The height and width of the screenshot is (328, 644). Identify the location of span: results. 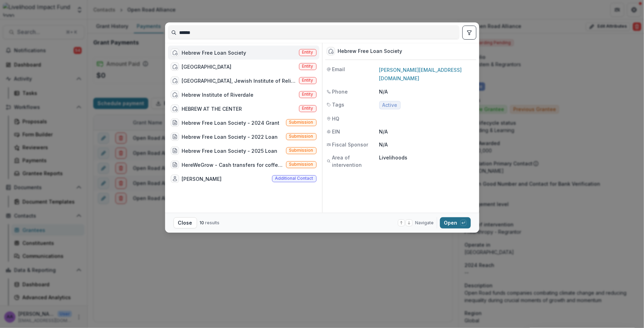
(213, 222).